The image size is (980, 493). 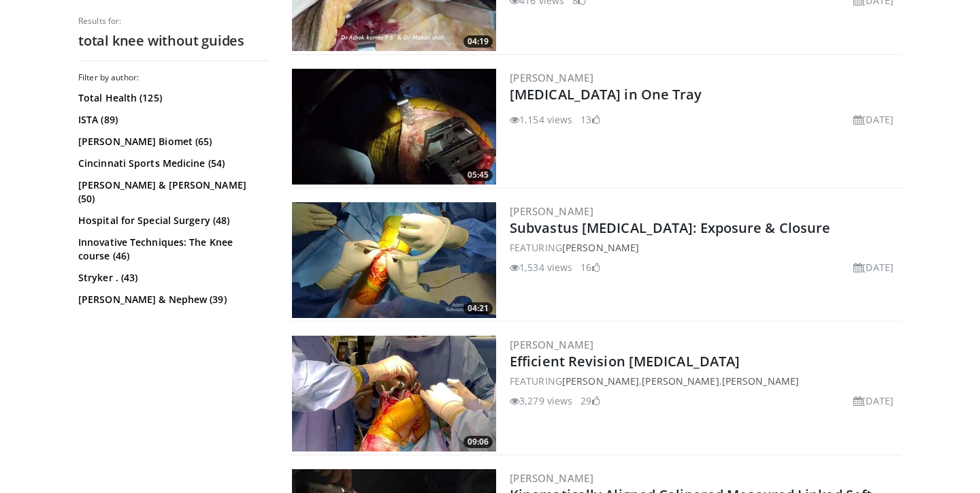 What do you see at coordinates (590, 119) in the screenshot?
I see `li: 13` at bounding box center [590, 119].